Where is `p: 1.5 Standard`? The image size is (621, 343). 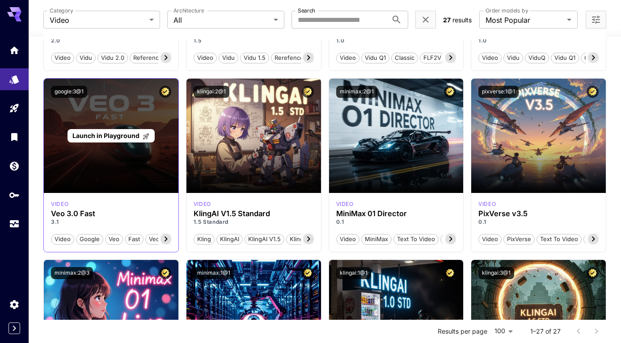 p: 1.5 Standard is located at coordinates (253, 222).